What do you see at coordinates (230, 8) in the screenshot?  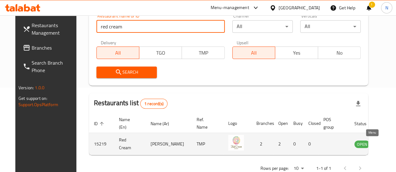 I see `div: Menu-management` at bounding box center [230, 8].